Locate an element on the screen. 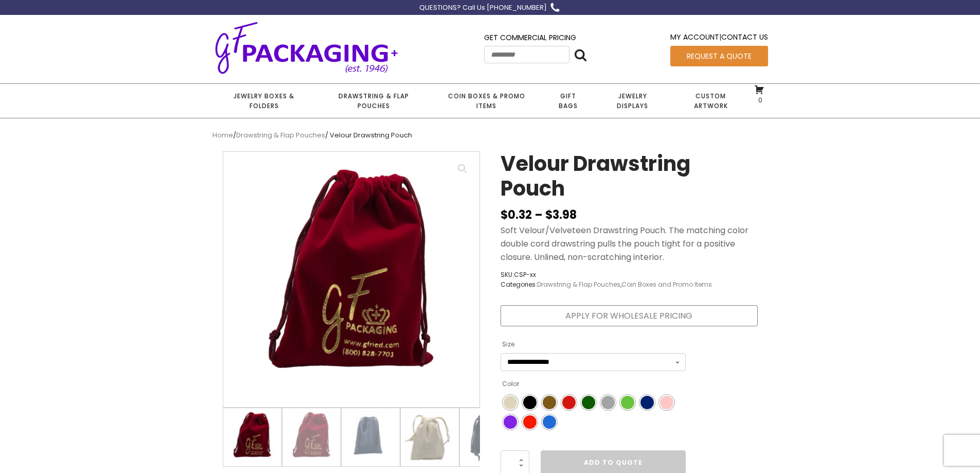  img: Medium size beige velour bag. is located at coordinates (429, 437).